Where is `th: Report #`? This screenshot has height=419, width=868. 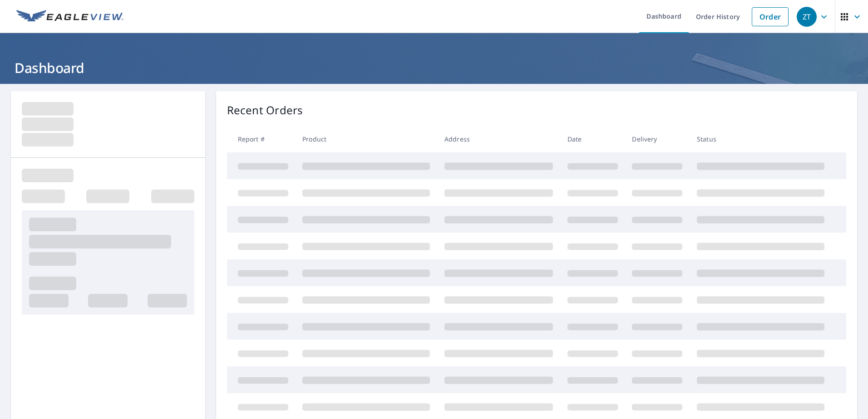
th: Report # is located at coordinates (261, 139).